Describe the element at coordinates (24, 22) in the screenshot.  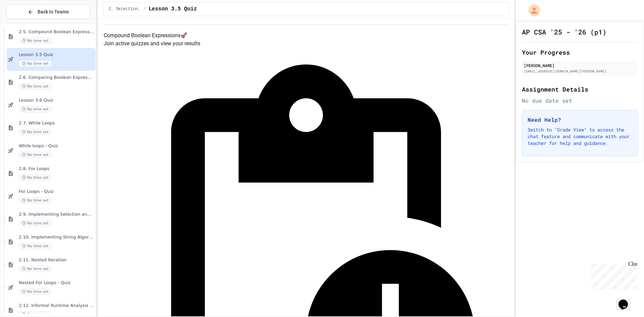
I see `div: Chat with us now!Close` at that location.